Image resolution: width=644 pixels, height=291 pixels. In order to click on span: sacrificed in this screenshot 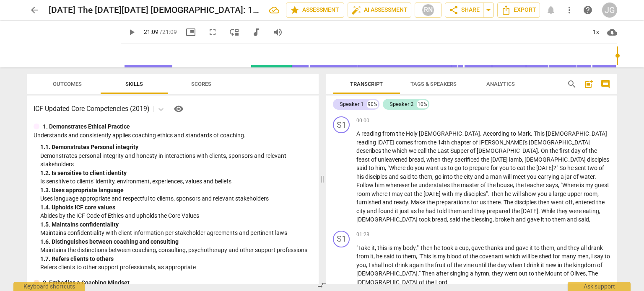, I will do `click(468, 160)`.